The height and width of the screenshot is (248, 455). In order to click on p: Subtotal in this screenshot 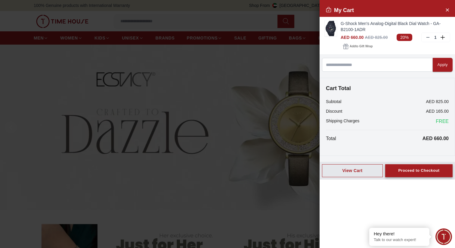, I will do `click(334, 101)`.